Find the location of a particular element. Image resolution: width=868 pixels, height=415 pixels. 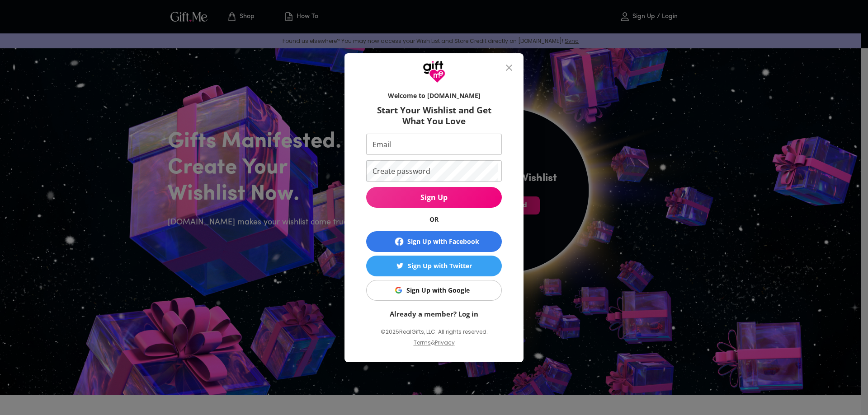

button: Sign Up with GoogleSign Up with Google is located at coordinates (434, 291).